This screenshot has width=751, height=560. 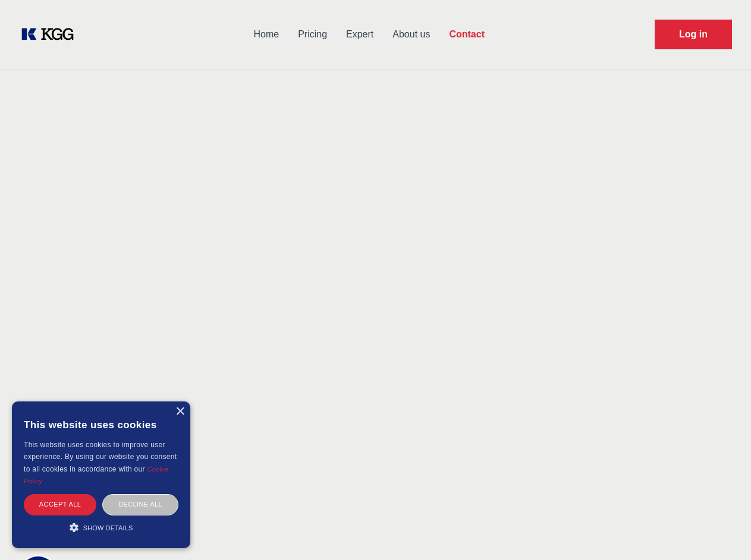 What do you see at coordinates (108, 528) in the screenshot?
I see `span: Show details` at bounding box center [108, 528].